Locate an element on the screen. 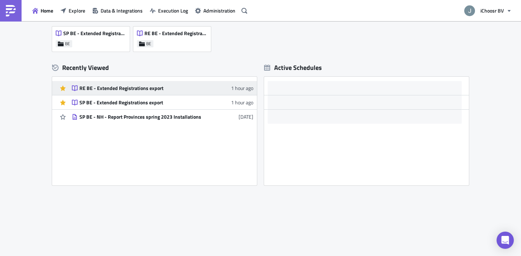  a: Data & Integrations is located at coordinates (117, 10).